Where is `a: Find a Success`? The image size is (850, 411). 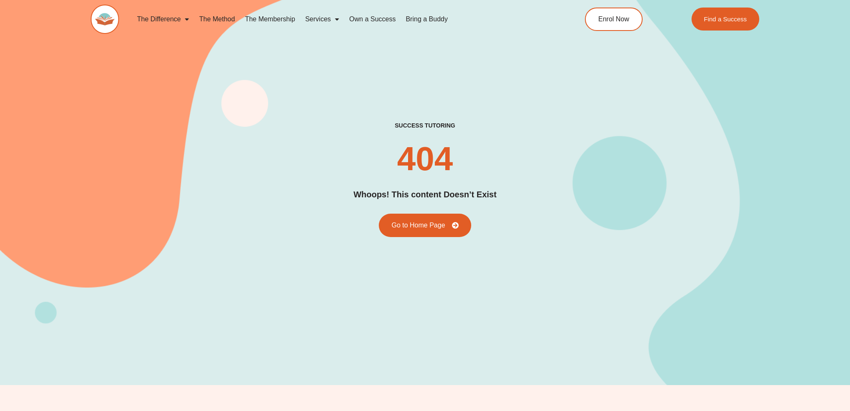
a: Find a Success is located at coordinates (725, 19).